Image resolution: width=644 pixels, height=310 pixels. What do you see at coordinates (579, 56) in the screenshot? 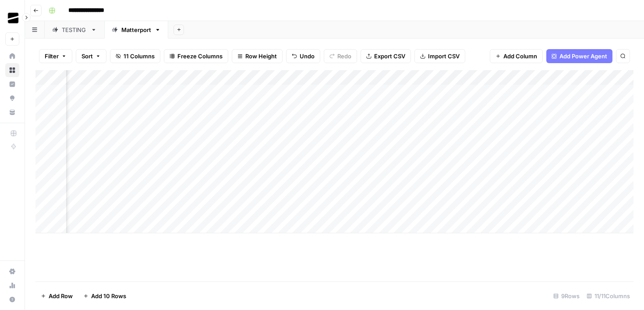
I see `button: Add Power Agent` at bounding box center [579, 56].